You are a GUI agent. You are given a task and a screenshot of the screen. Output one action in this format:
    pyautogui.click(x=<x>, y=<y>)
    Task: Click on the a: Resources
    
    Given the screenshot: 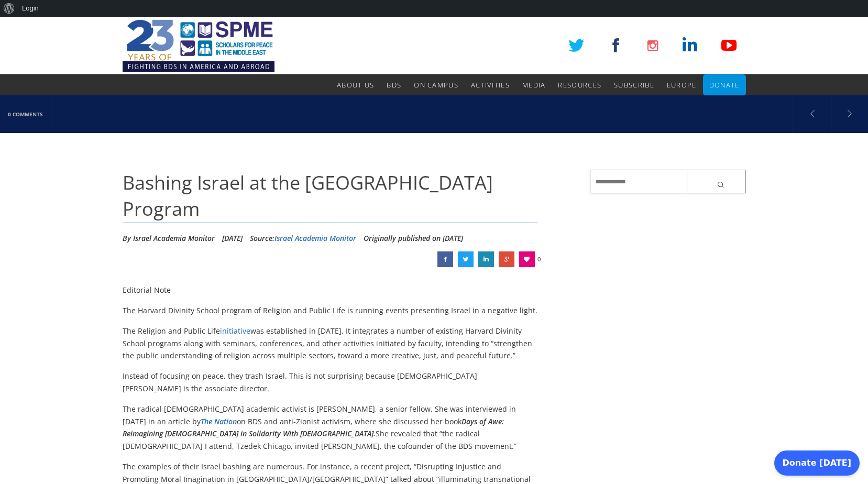 What is the action you would take?
    pyautogui.click(x=579, y=85)
    